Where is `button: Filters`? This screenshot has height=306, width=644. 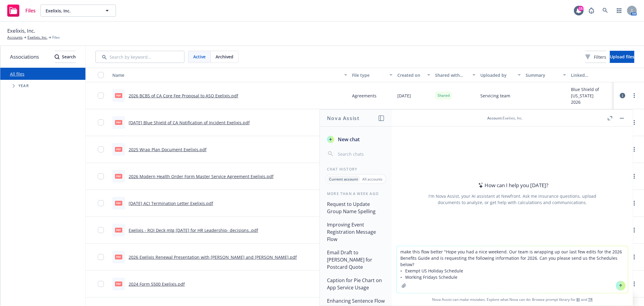 button: Filters is located at coordinates (596, 57).